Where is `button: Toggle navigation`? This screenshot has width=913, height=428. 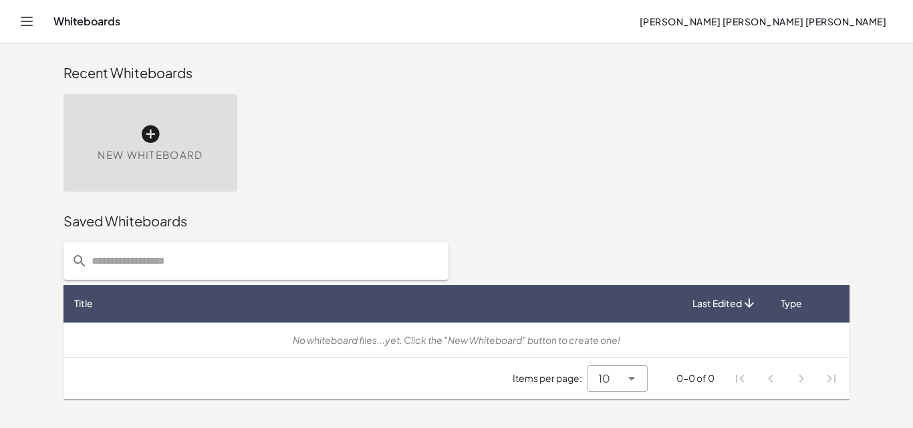
button: Toggle navigation is located at coordinates (27, 21).